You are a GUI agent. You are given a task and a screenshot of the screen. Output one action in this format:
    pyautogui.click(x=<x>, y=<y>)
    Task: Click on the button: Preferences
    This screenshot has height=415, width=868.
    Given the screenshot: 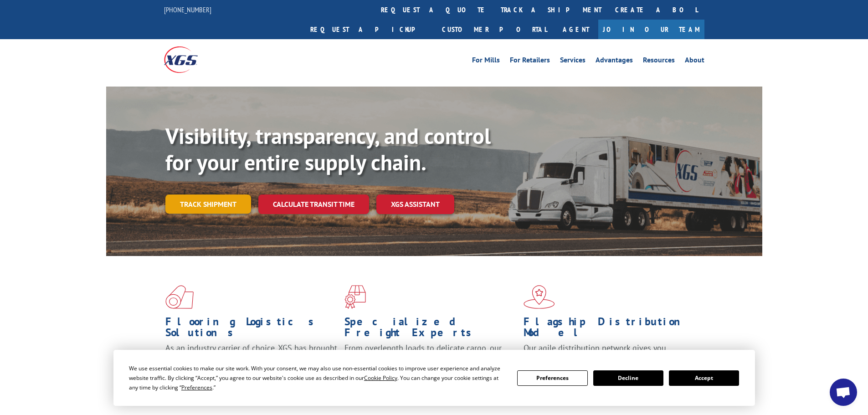 What is the action you would take?
    pyautogui.click(x=552, y=379)
    